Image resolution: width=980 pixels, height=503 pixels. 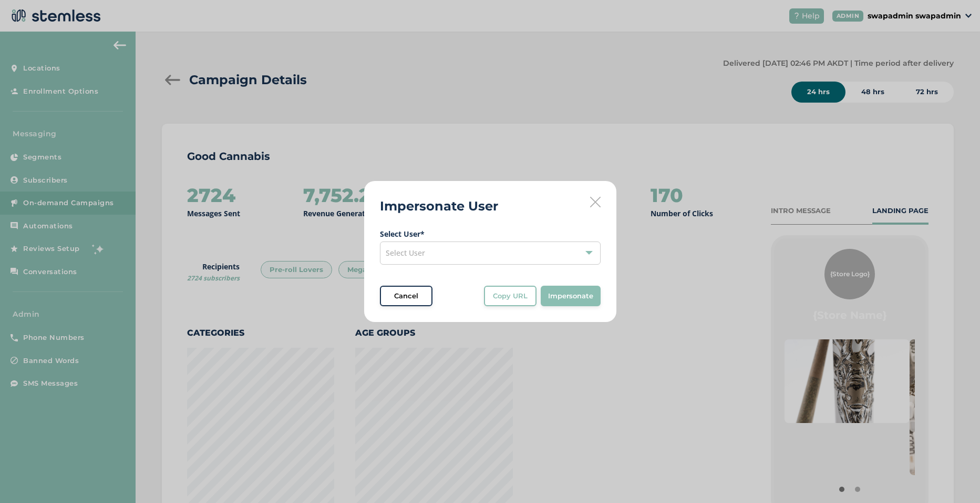 I want to click on button: Impersonate, so click(x=571, y=296).